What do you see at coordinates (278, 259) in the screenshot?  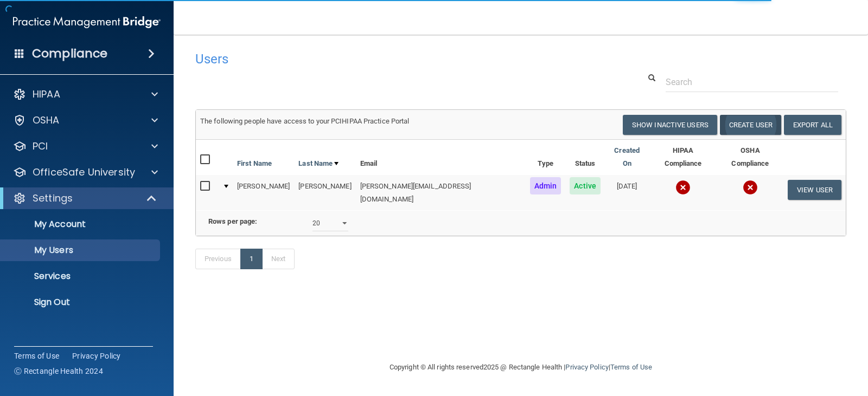 I see `a: Next` at bounding box center [278, 259].